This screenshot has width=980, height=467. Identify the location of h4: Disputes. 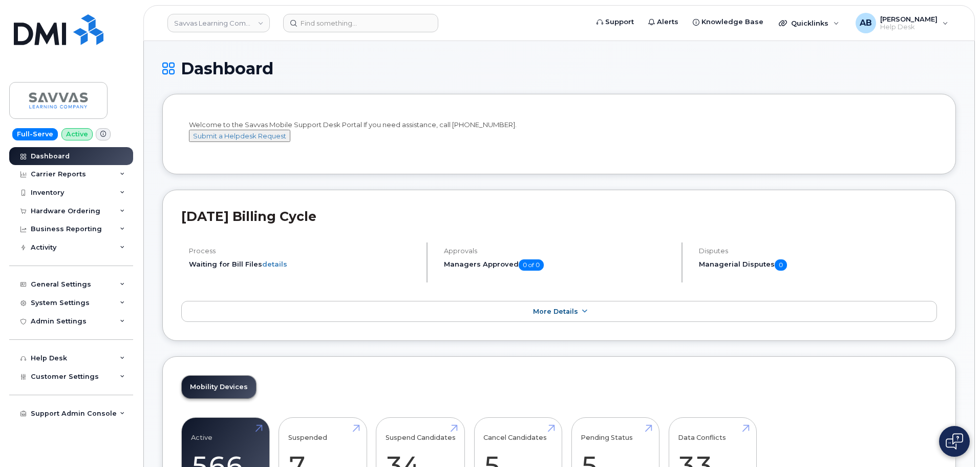
(818, 250).